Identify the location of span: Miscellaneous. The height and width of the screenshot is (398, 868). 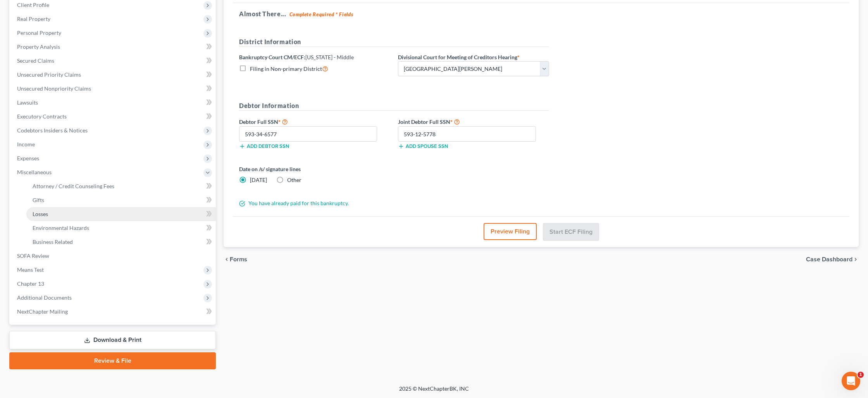
(34, 172).